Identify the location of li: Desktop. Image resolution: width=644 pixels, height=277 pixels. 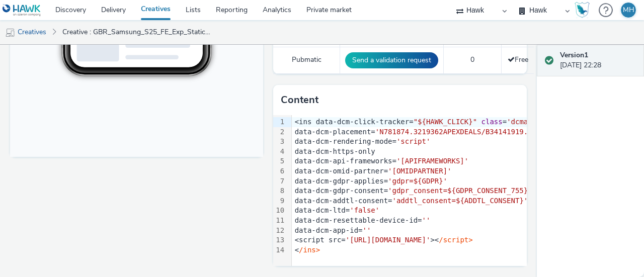
(205, 226).